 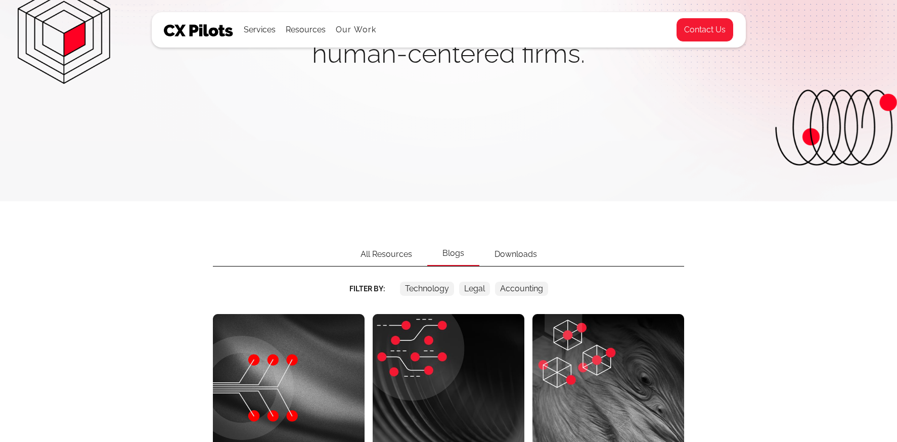 I want to click on div: Accounting, so click(x=521, y=289).